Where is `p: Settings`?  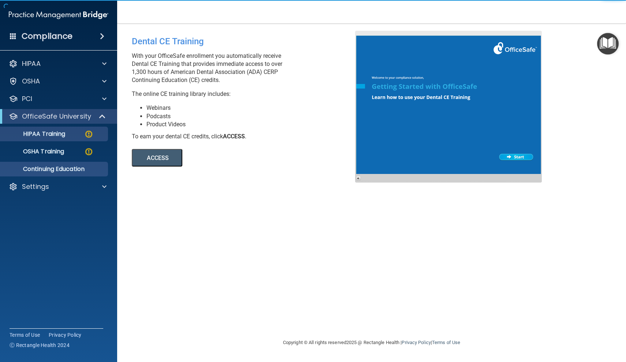
p: Settings is located at coordinates (36, 187).